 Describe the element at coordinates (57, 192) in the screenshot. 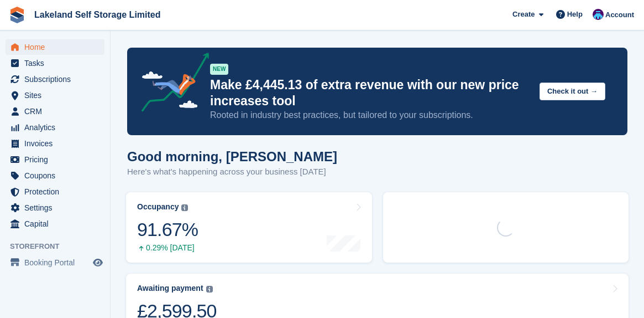

I see `span: Protection` at that location.